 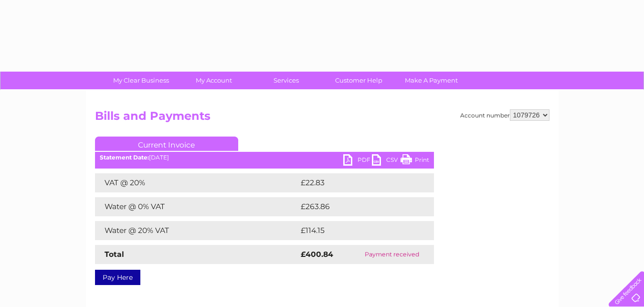 I want to click on a: PDF, so click(x=358, y=161).